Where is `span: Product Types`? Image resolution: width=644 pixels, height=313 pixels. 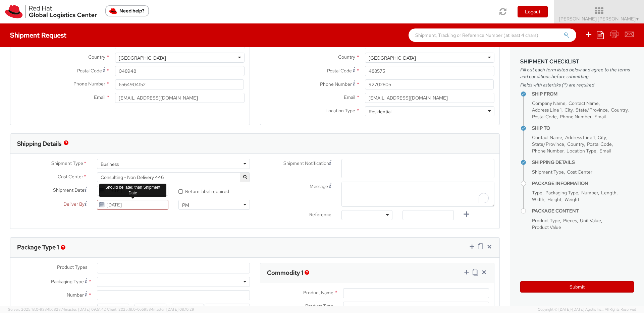
span: Product Types is located at coordinates (72, 267).